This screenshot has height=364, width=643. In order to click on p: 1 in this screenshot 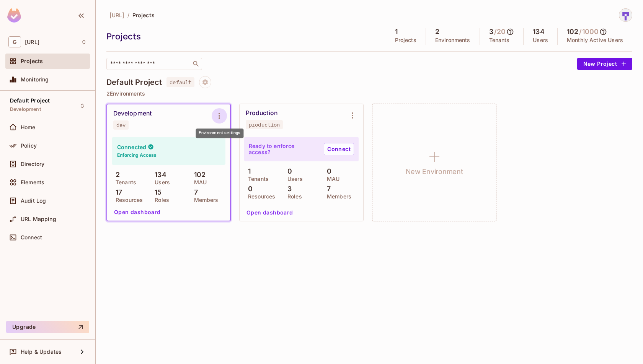, I will do `click(247, 171)`.